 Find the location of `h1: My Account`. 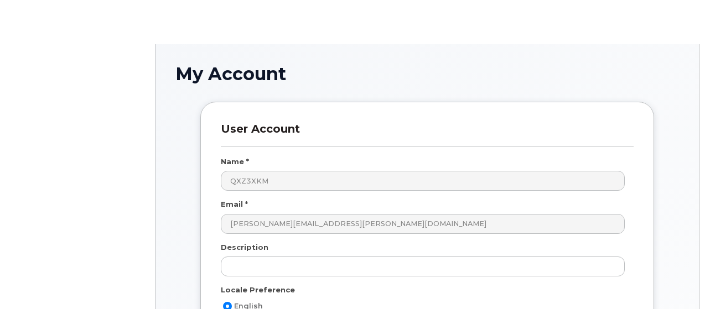

h1: My Account is located at coordinates (427, 74).